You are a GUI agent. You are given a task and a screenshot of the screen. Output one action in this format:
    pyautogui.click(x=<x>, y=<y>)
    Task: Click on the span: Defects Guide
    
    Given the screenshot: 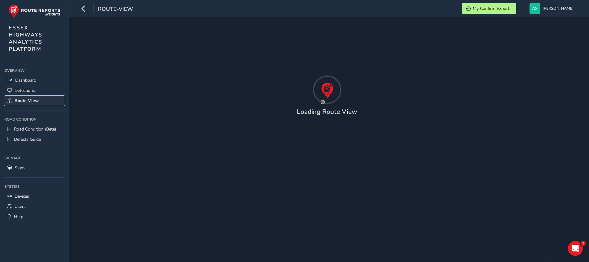 What is the action you would take?
    pyautogui.click(x=27, y=139)
    